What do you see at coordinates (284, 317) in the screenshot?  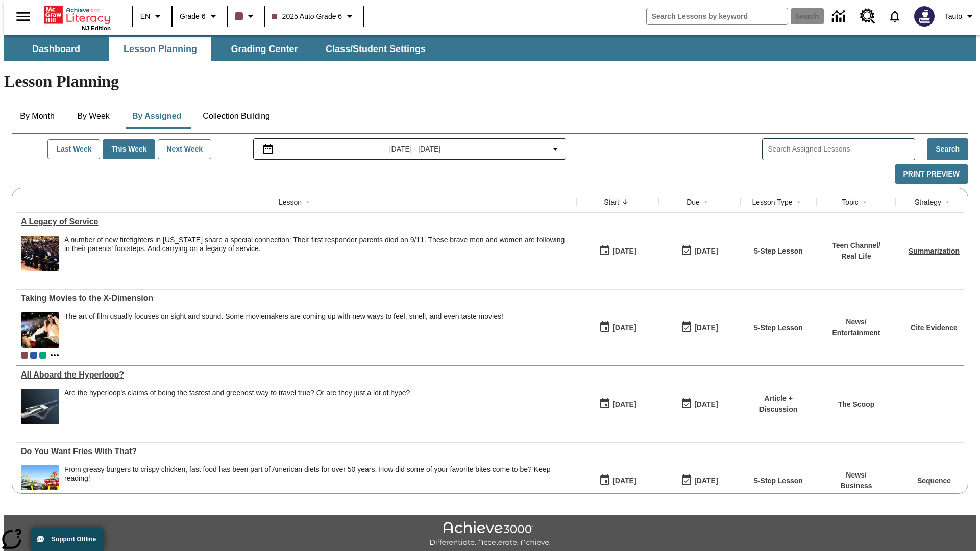 I see `p: The art of film usually focuses on sight and sound. Some moviemakers are coming up with new ways ...` at bounding box center [284, 317].